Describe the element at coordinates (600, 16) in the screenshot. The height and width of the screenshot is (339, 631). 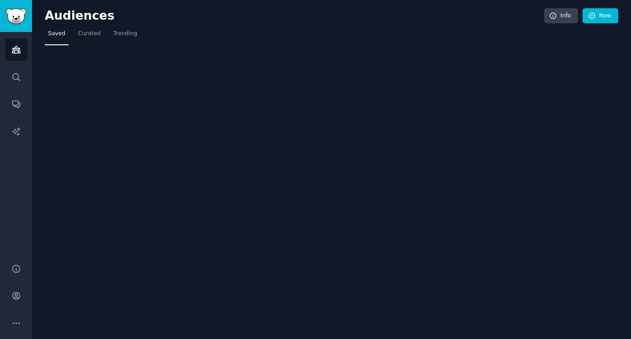
I see `a: New` at that location.